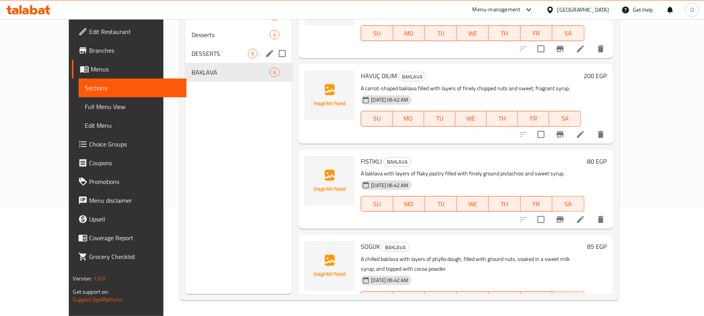  What do you see at coordinates (132, 88) in the screenshot?
I see `a: Sections` at bounding box center [132, 88].